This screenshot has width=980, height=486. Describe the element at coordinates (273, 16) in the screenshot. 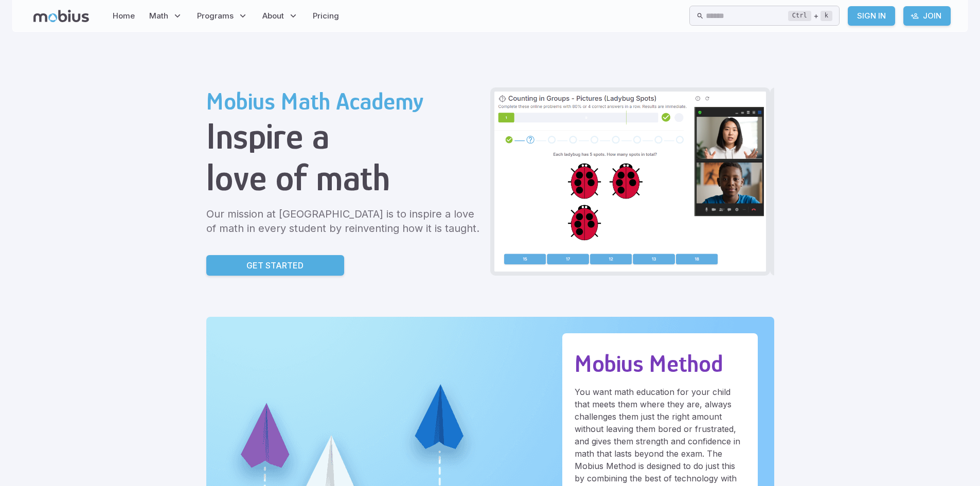

I see `span: About` at that location.